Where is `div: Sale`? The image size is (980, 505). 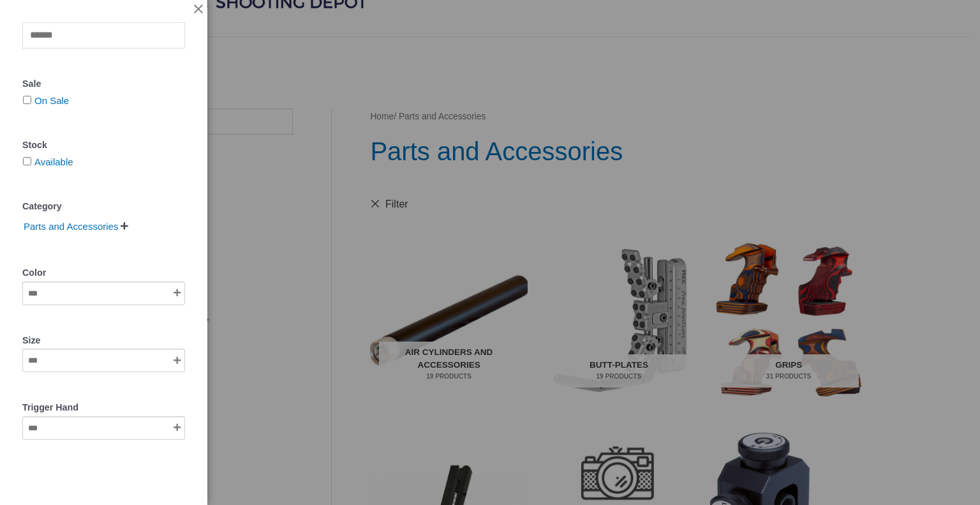
div: Sale is located at coordinates (103, 83).